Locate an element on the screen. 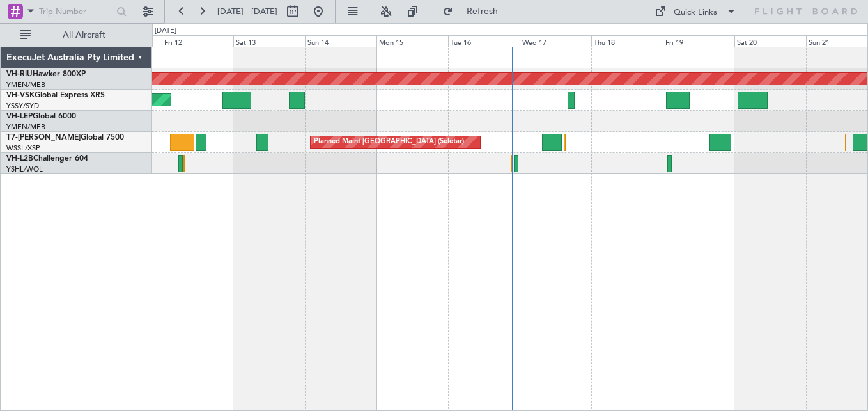 The height and width of the screenshot is (411, 868). a: YSHL/WOL is located at coordinates (24, 169).